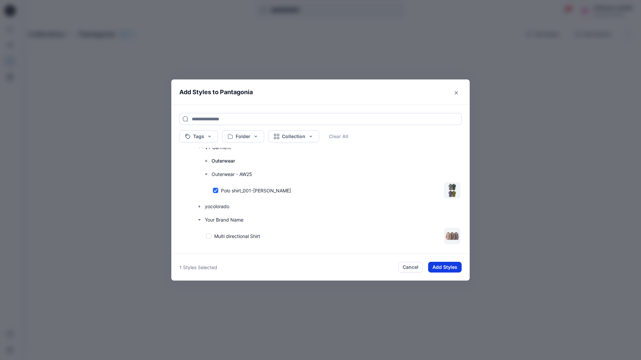 The height and width of the screenshot is (360, 641). I want to click on p: Multi directional Shirt, so click(237, 236).